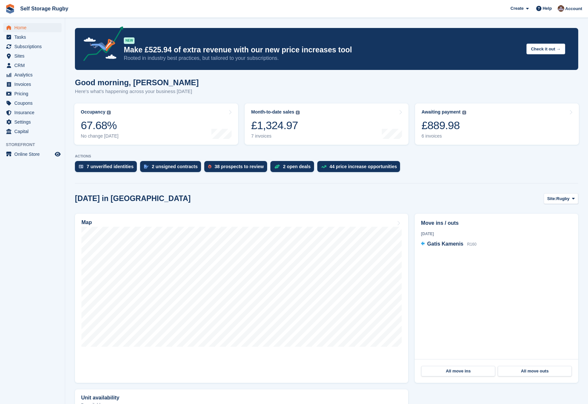 The height and width of the screenshot is (404, 588). Describe the element at coordinates (441, 112) in the screenshot. I see `div: Awaiting payment` at that location.